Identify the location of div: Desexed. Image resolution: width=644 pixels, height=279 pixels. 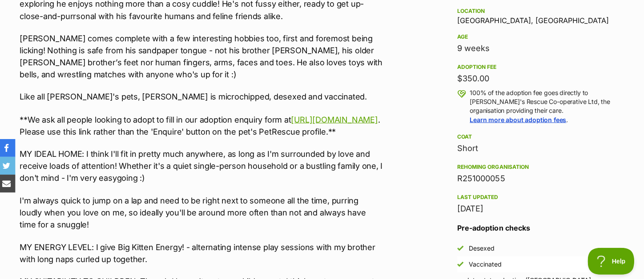
(482, 249).